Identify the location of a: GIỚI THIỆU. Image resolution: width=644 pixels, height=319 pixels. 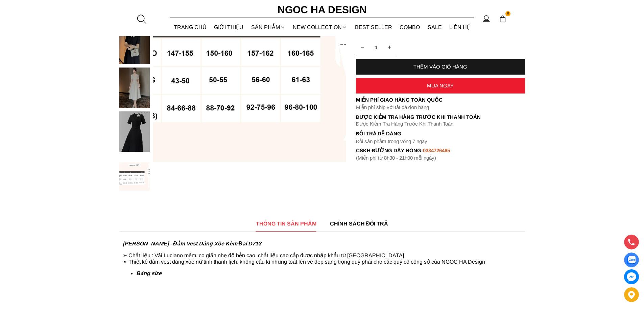
(229, 27).